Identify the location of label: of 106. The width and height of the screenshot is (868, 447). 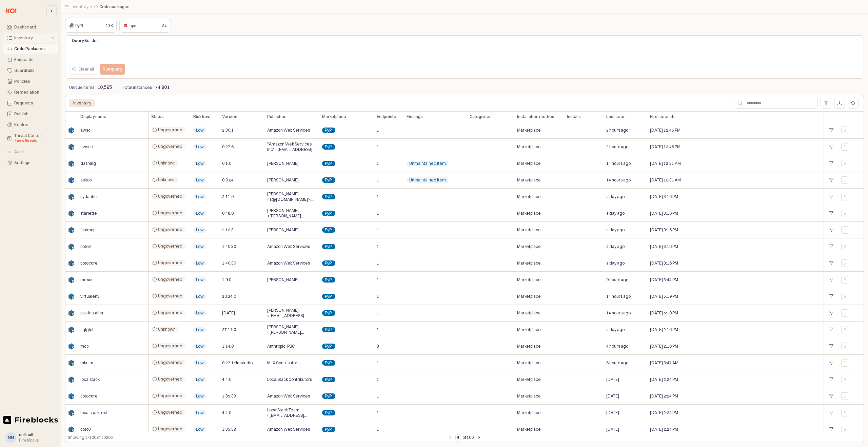
(467, 437).